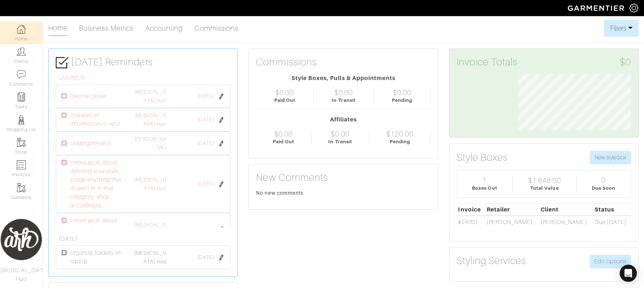  Describe the element at coordinates (89, 96) in the screenshot. I see `span: favorite jacket` at that location.